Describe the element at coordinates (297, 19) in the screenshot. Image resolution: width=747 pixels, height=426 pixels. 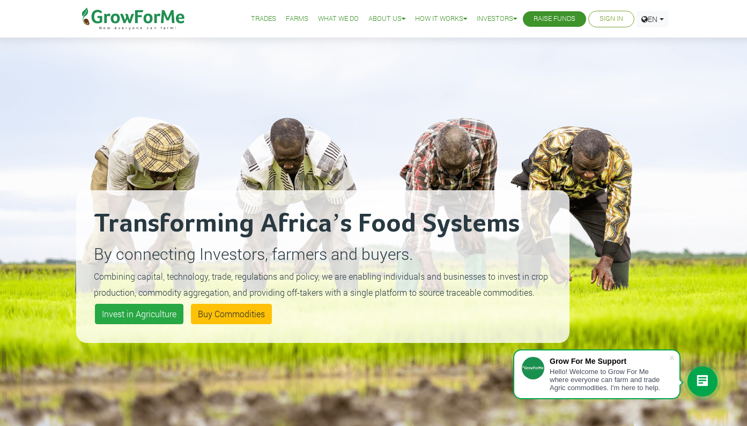
I see `a: Farms` at that location.